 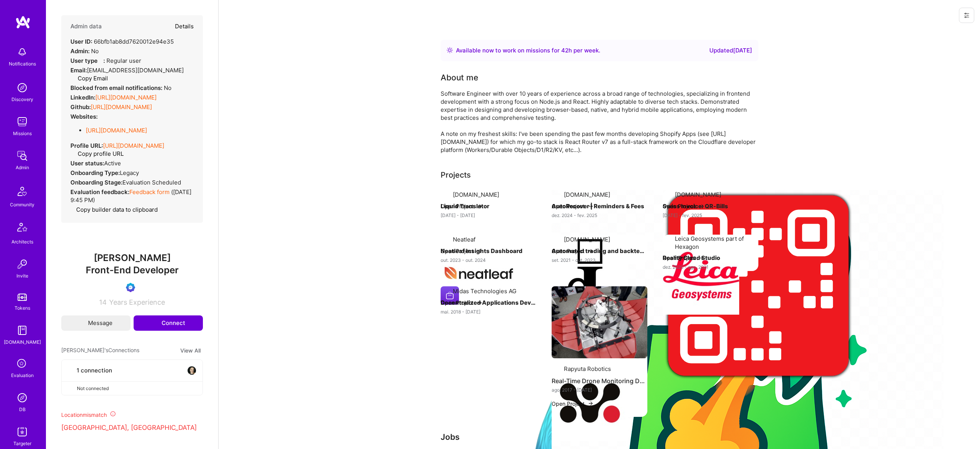 What do you see at coordinates (22, 432) in the screenshot?
I see `img: Skill Targeter` at bounding box center [22, 432].